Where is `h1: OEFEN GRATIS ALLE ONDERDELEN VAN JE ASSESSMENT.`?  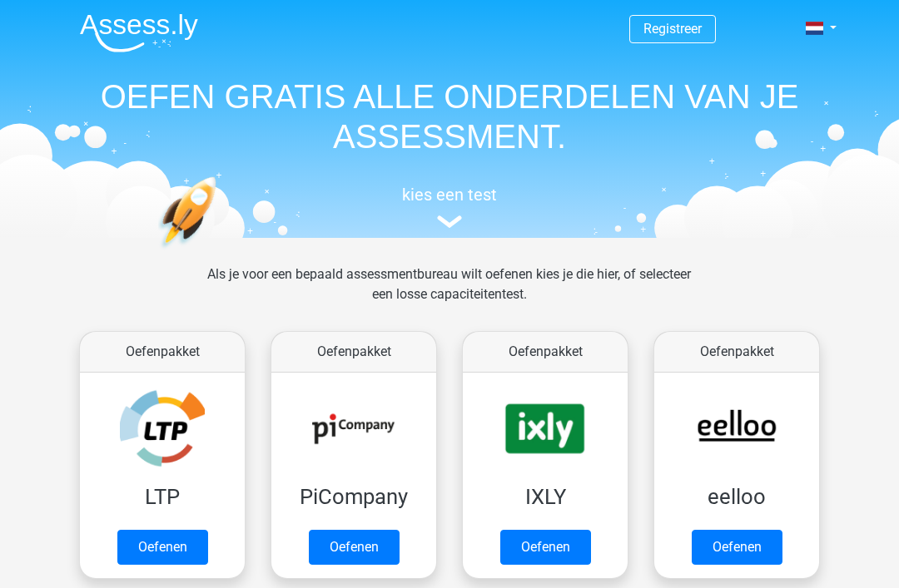 h1: OEFEN GRATIS ALLE ONDERDELEN VAN JE ASSESSMENT. is located at coordinates (449, 117).